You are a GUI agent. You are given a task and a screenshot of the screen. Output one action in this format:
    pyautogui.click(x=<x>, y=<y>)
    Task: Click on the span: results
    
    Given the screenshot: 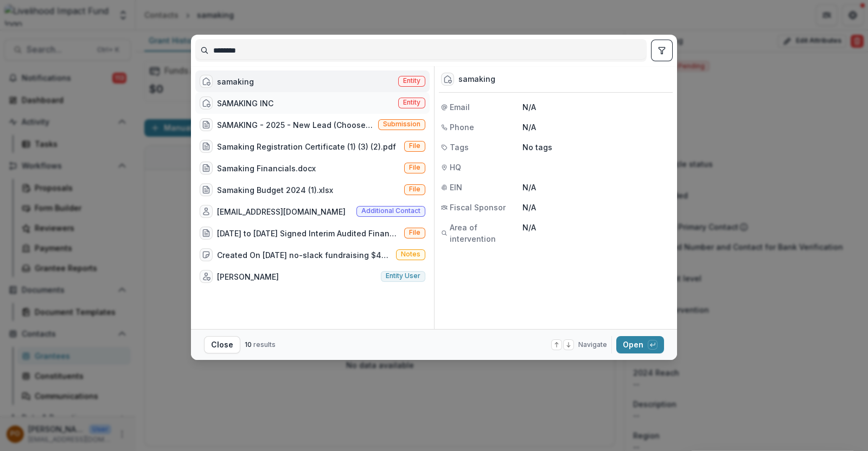 What is the action you would take?
    pyautogui.click(x=264, y=344)
    